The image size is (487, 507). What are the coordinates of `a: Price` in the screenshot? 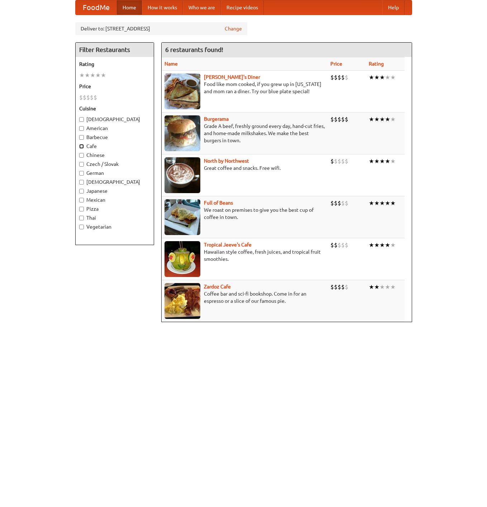 It's located at (336, 64).